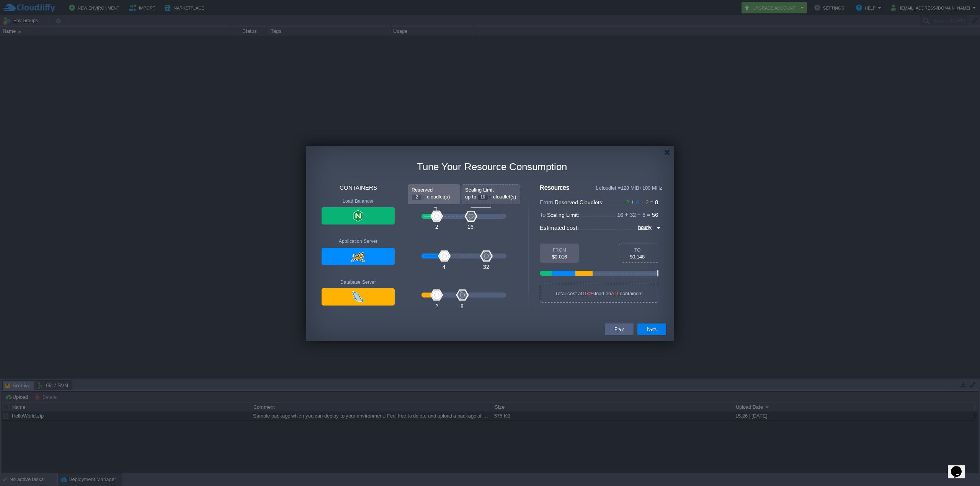 This screenshot has width=980, height=486. What do you see at coordinates (543, 214) in the screenshot?
I see `label: To` at bounding box center [543, 214].